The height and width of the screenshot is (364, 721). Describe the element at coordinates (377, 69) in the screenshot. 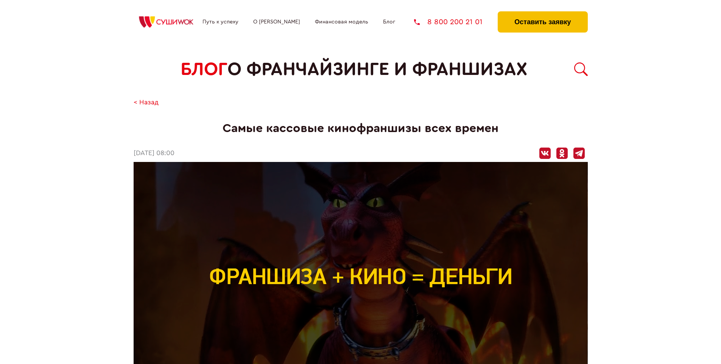

I see `span: о франчайзинге и франшизах` at that location.